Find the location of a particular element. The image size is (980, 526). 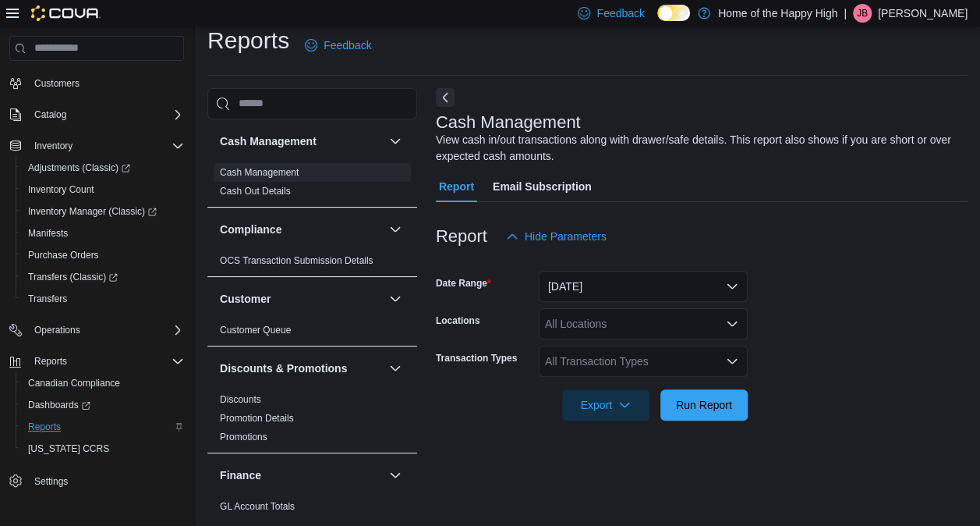

a: Cash Out Details is located at coordinates (255, 191).